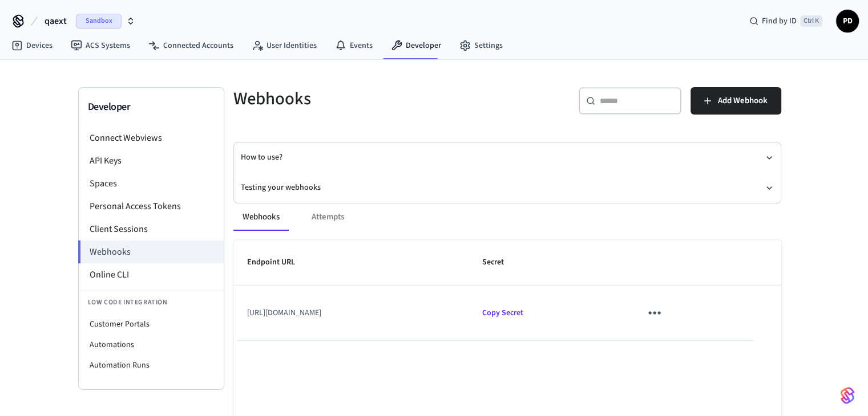 Image resolution: width=868 pixels, height=416 pixels. Describe the element at coordinates (811, 21) in the screenshot. I see `span: Ctrl K` at that location.